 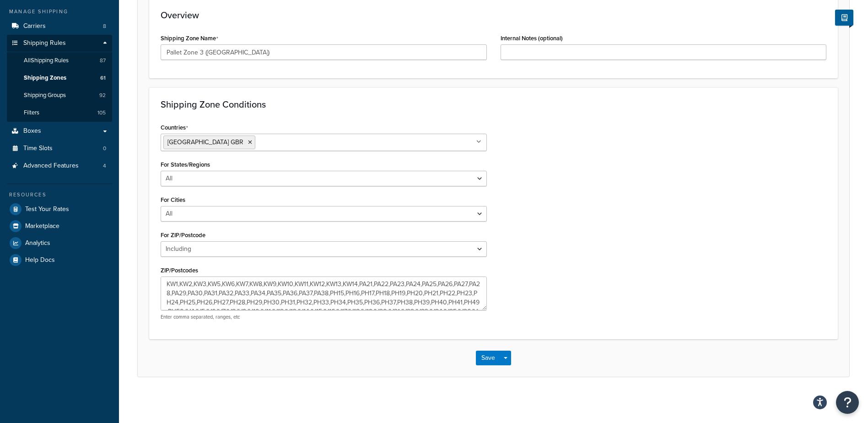 I want to click on textarea: KW1,KW2,KW3,KW5,KW6,KW7,KW8,KW9,KW10,KW11,KW12,KW13,KW14,PA21,PA22,PA23,PA24,PA25,PA26,PA27,PA28,..., so click(x=324, y=294).